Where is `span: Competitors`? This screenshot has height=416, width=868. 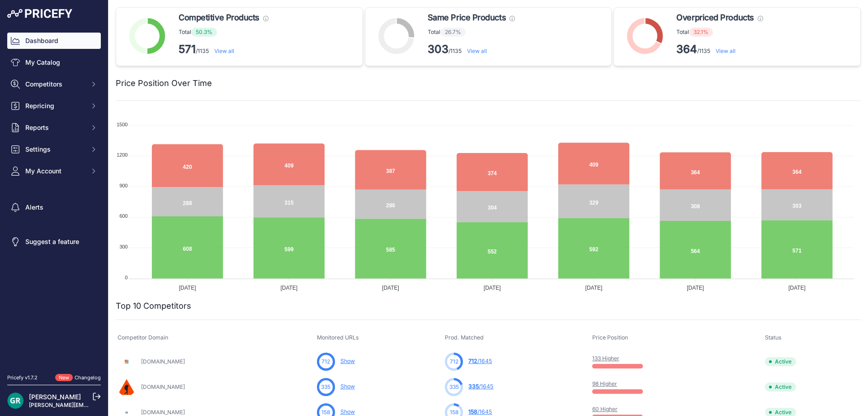
span: Competitors is located at coordinates (55, 84).